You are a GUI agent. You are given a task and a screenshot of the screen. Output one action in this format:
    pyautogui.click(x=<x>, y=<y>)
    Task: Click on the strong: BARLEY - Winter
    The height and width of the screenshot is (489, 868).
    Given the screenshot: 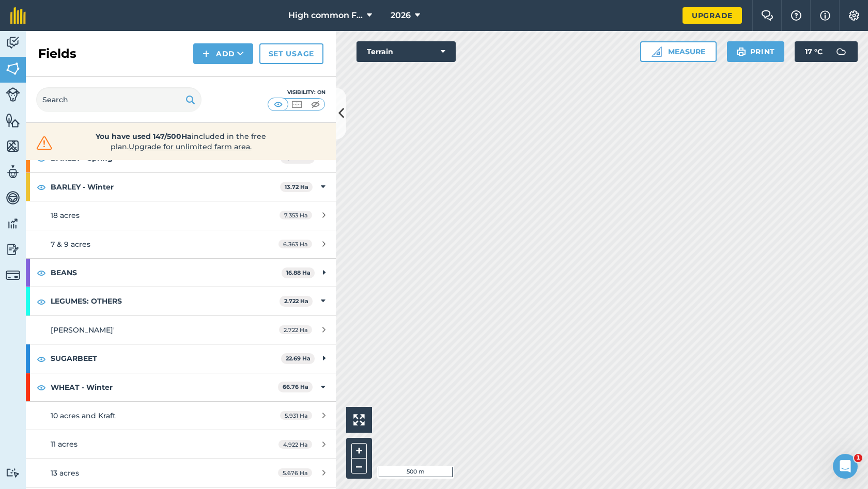 What is the action you would take?
    pyautogui.click(x=165, y=187)
    